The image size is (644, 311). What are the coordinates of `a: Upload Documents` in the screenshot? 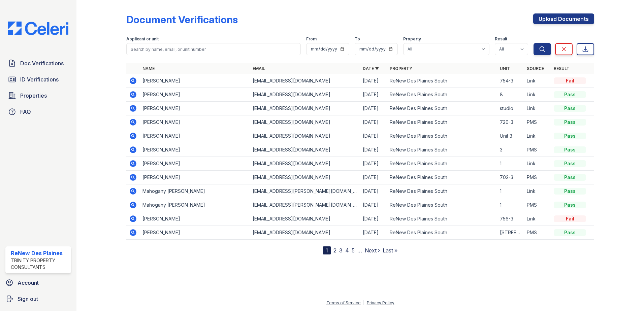 It's located at (564, 19).